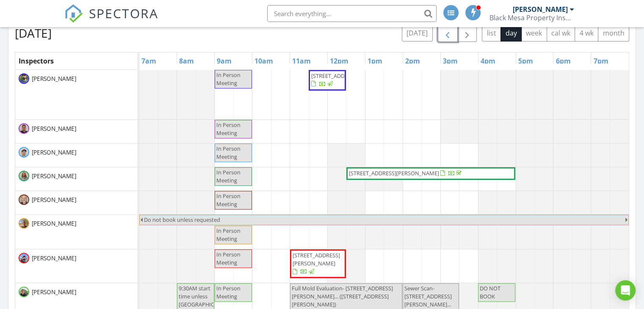 This screenshot has height=309, width=644. I want to click on a: 7am, so click(148, 61).